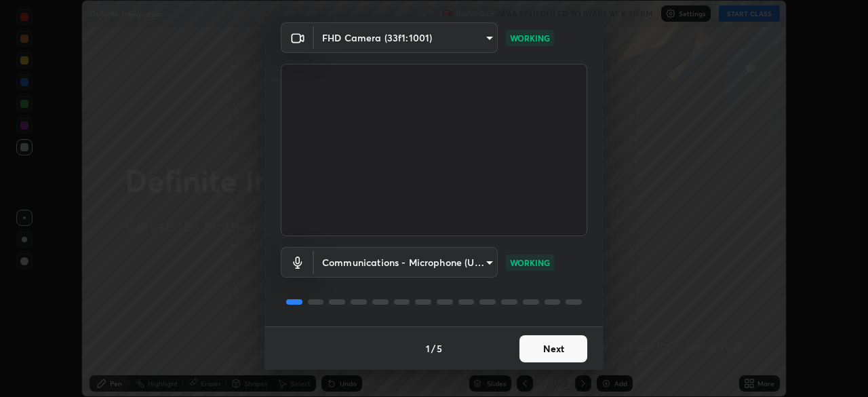 The width and height of the screenshot is (868, 397). What do you see at coordinates (428, 348) in the screenshot?
I see `h4: 1` at bounding box center [428, 348].